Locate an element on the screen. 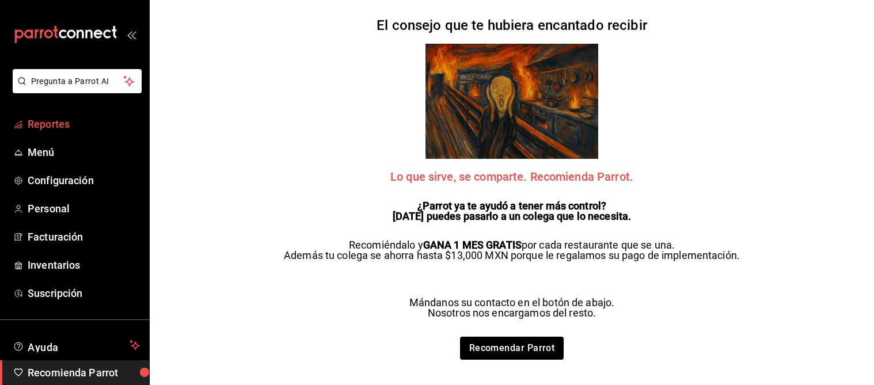  img: referrals Parrot is located at coordinates (512, 101).